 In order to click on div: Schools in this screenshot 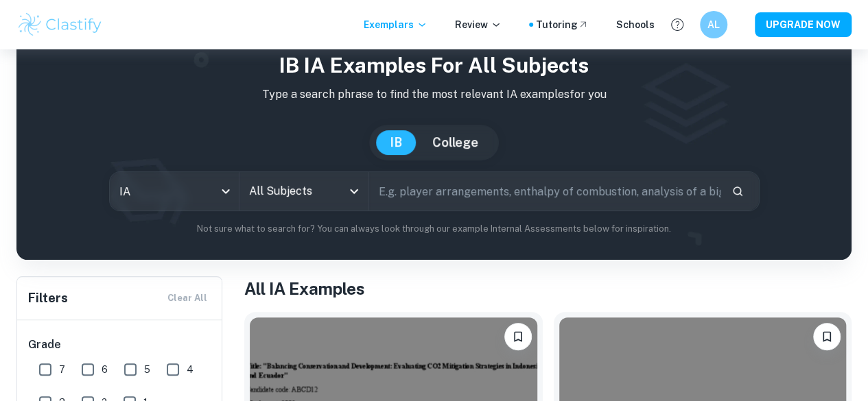, I will do `click(635, 24)`.